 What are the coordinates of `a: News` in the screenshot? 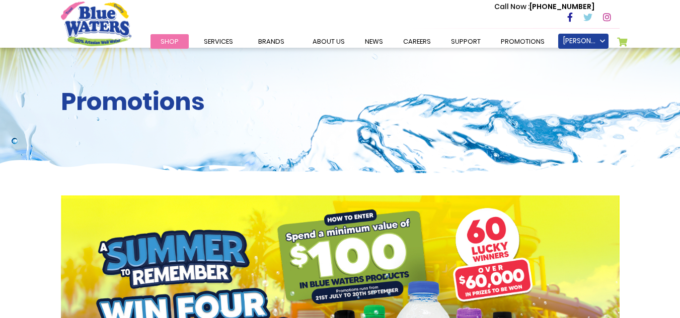 It's located at (374, 41).